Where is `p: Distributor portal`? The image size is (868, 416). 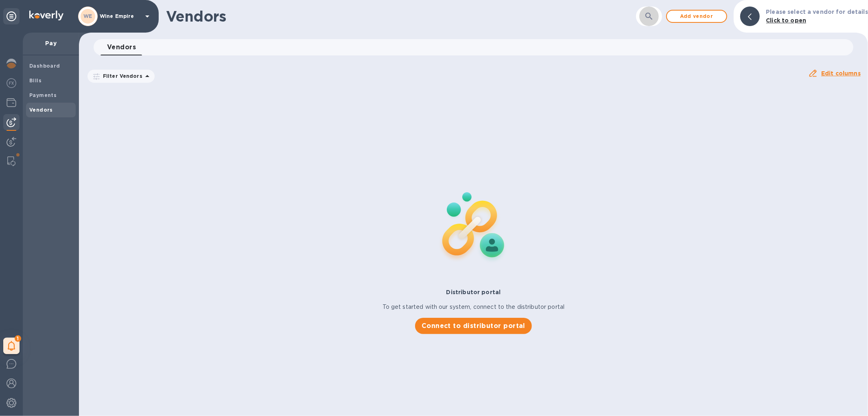 p: Distributor portal is located at coordinates (474, 292).